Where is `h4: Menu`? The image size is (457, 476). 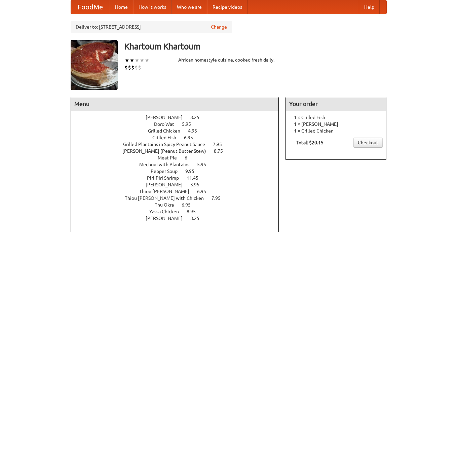
h4: Menu is located at coordinates (175, 104).